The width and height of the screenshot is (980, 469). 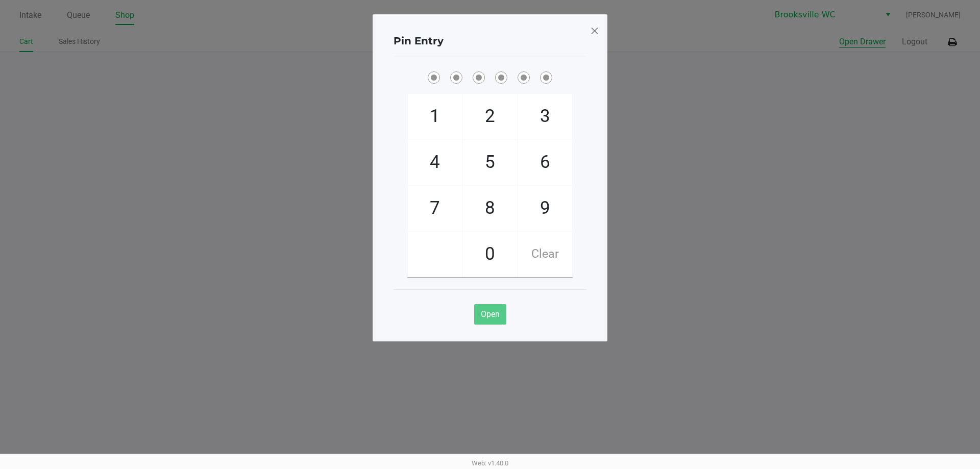 I want to click on span: 5, so click(x=490, y=162).